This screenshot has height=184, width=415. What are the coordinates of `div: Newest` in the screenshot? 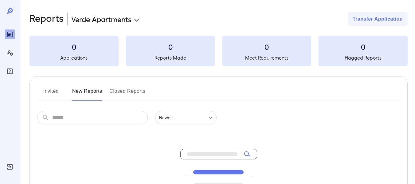 It's located at (186, 118).